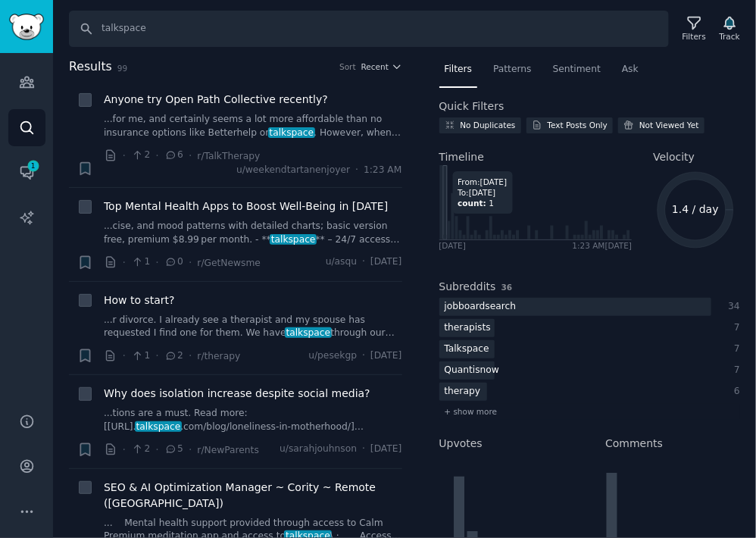  What do you see at coordinates (27, 27) in the screenshot?
I see `img: GummySearch logo` at bounding box center [27, 27].